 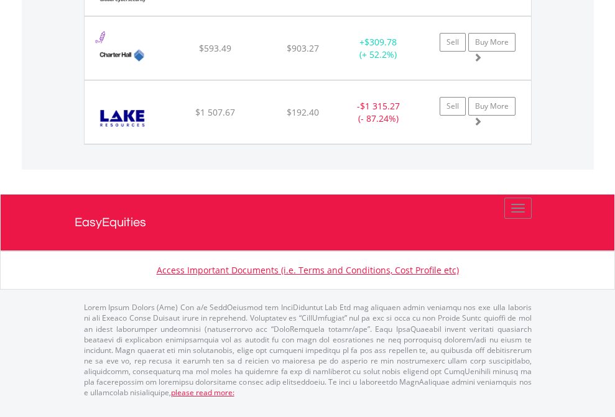 What do you see at coordinates (215, 112) in the screenshot?
I see `span: $1 507.67` at bounding box center [215, 112].